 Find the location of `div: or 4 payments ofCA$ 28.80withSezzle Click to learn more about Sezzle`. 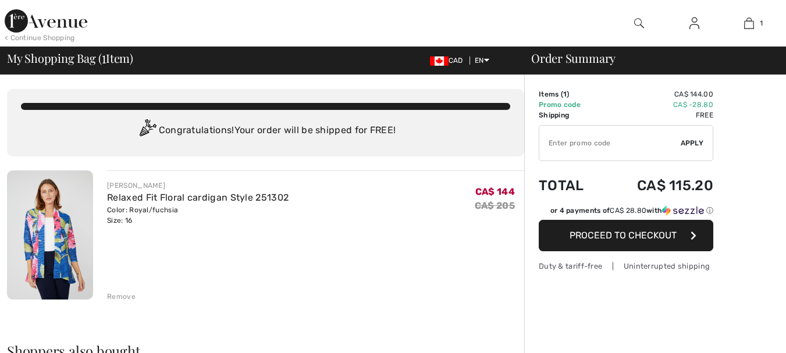

div: or 4 payments ofCA$ 28.80withSezzle Click to learn more about Sezzle is located at coordinates (626, 212).